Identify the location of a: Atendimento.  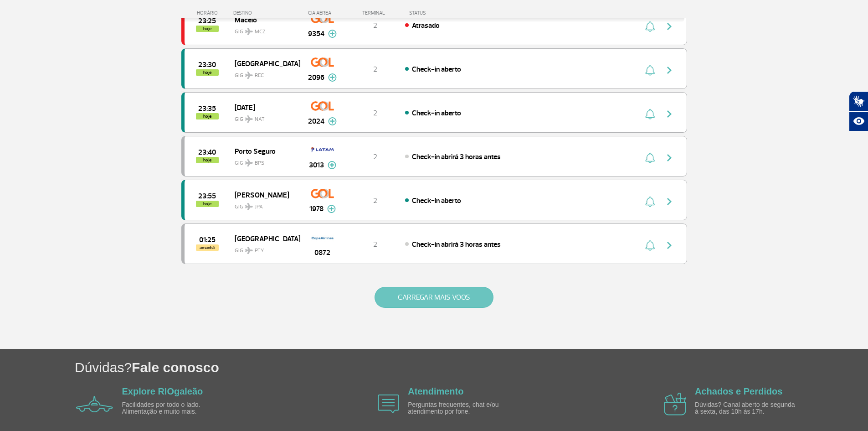
(436, 391).